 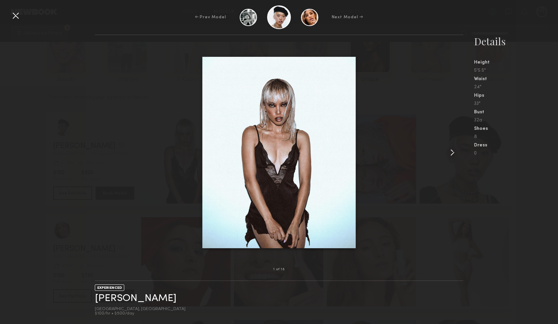 What do you see at coordinates (516, 87) in the screenshot?
I see `div: 24"` at bounding box center [516, 87].